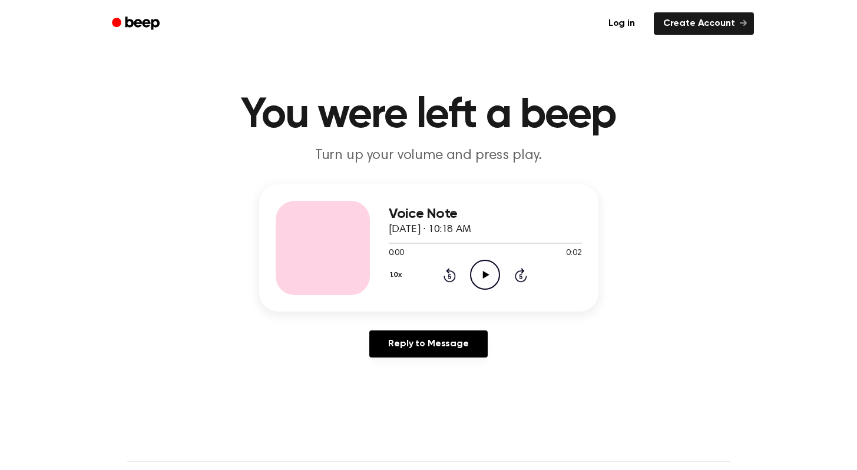 The image size is (857, 470). Describe the element at coordinates (397, 253) in the screenshot. I see `span: 0:00` at that location.